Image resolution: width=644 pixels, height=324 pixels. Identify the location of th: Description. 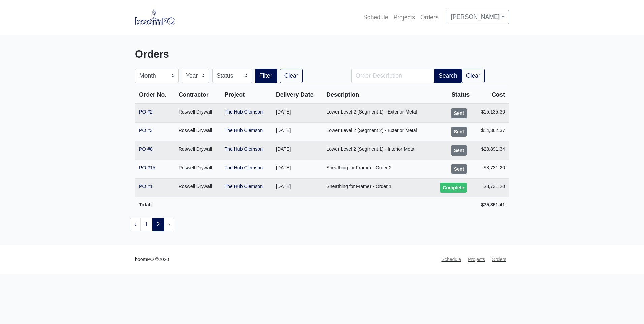
(377, 95).